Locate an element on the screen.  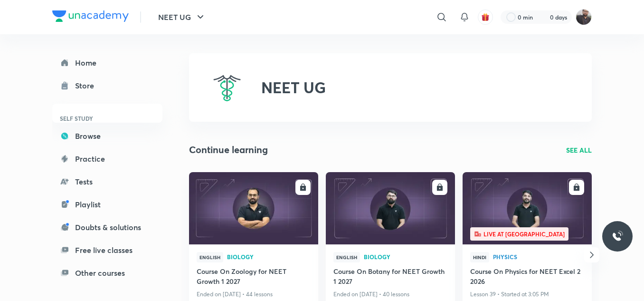
div: Store is located at coordinates (87, 86).